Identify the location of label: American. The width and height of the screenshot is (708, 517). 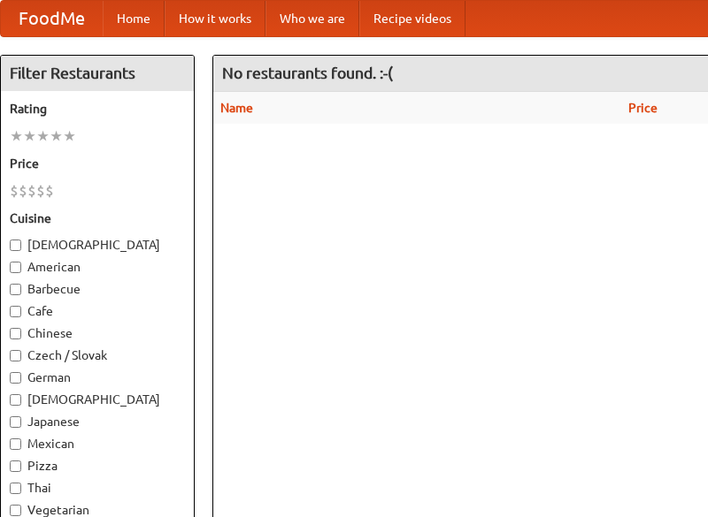
(97, 267).